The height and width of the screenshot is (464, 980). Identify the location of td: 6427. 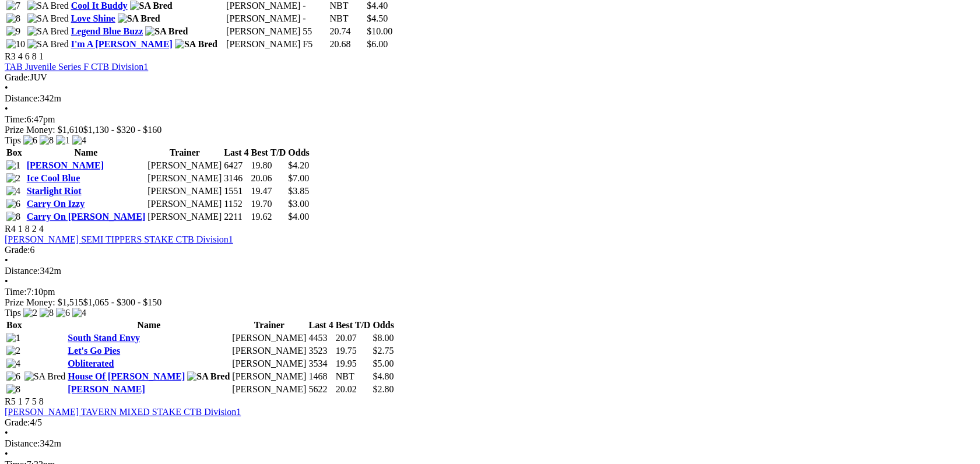
(236, 166).